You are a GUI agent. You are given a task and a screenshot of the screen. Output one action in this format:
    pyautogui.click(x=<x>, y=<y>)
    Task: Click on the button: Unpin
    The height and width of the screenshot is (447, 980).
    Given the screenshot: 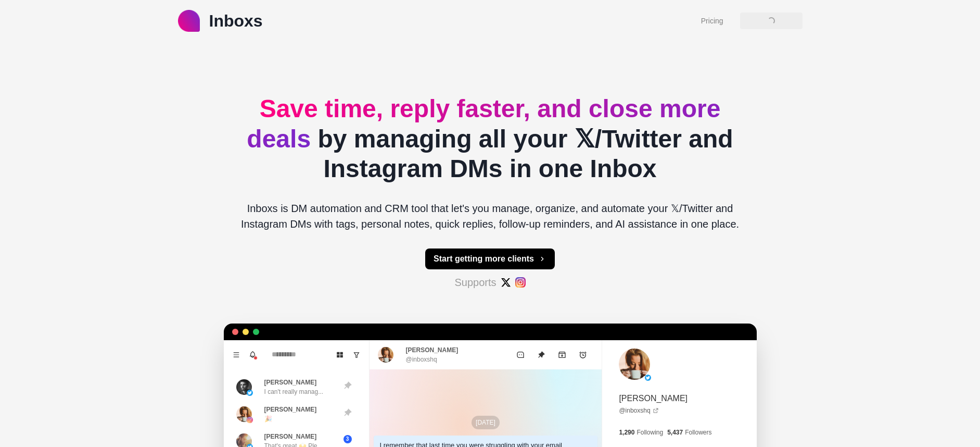 What is the action you would take?
    pyautogui.click(x=541, y=355)
    